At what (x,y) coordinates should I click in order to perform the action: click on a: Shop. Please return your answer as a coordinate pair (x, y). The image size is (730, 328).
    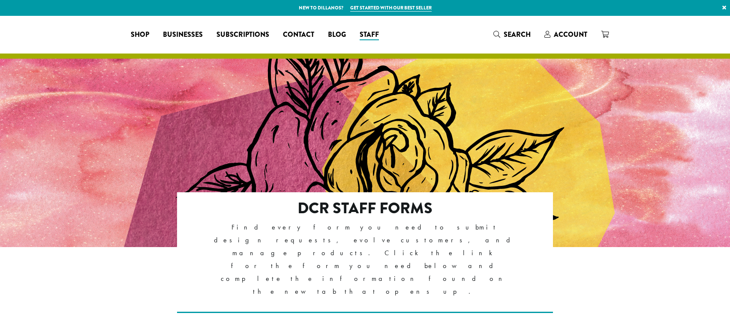
    Looking at the image, I should click on (140, 35).